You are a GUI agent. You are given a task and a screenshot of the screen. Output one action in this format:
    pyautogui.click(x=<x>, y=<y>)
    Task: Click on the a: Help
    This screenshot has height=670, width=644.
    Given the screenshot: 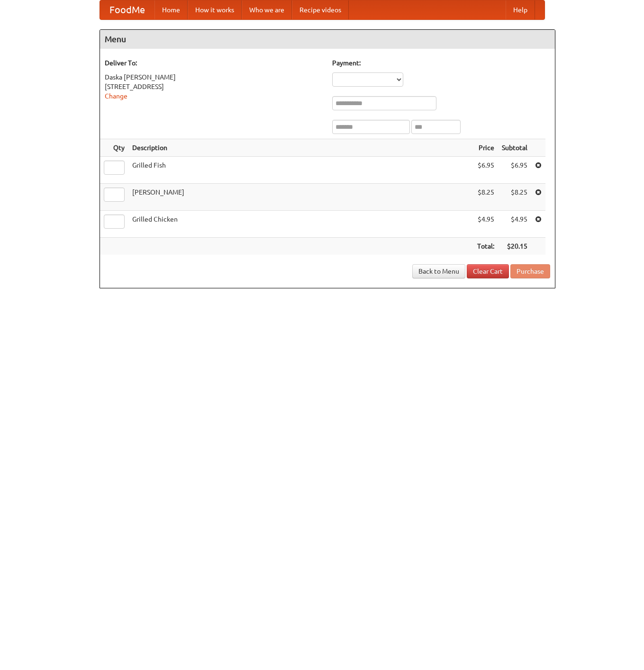 What is the action you would take?
    pyautogui.click(x=520, y=10)
    